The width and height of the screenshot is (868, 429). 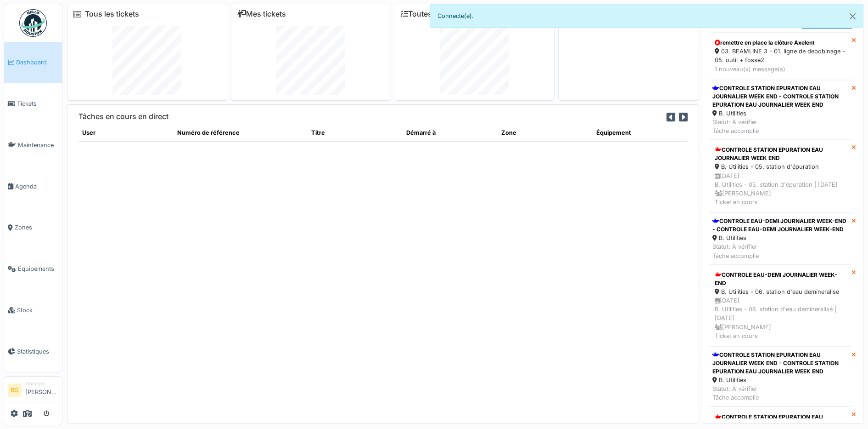 What do you see at coordinates (42, 383) in the screenshot?
I see `div: Manager` at bounding box center [42, 383].